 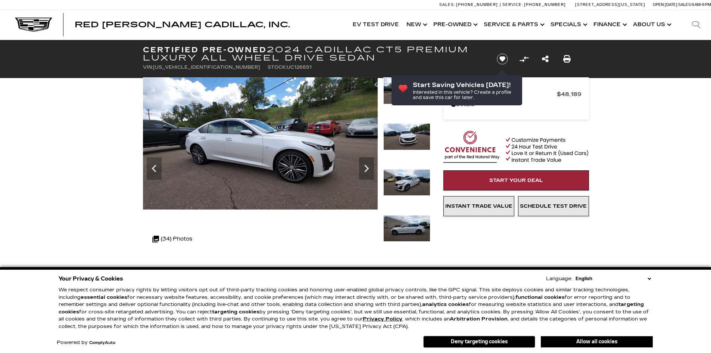 I want to click on span: Start Your Deal, so click(x=516, y=180).